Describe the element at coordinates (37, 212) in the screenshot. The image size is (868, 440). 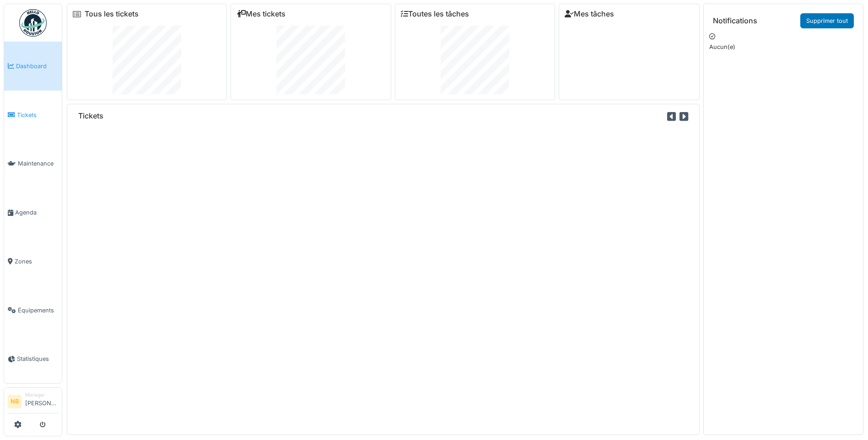
I see `span: Agenda` at that location.